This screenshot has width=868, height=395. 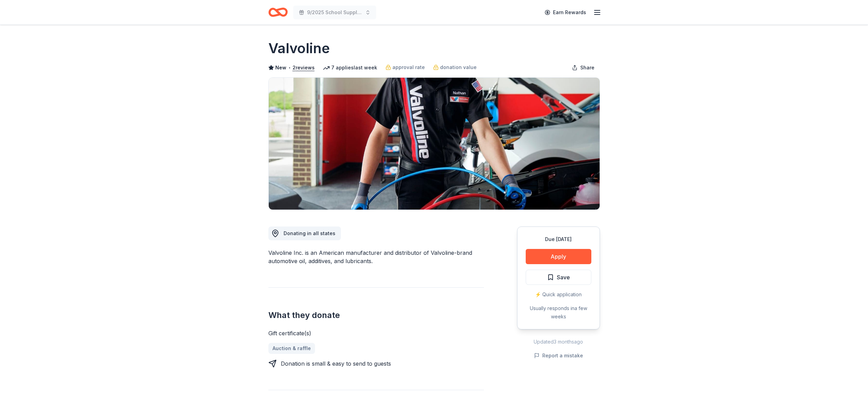 I want to click on img: Image for Valvoline, so click(x=434, y=144).